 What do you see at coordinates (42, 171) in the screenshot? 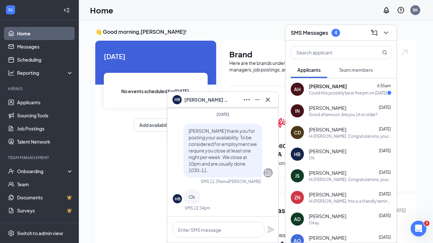
I see `div: Onboarding` at bounding box center [42, 171].